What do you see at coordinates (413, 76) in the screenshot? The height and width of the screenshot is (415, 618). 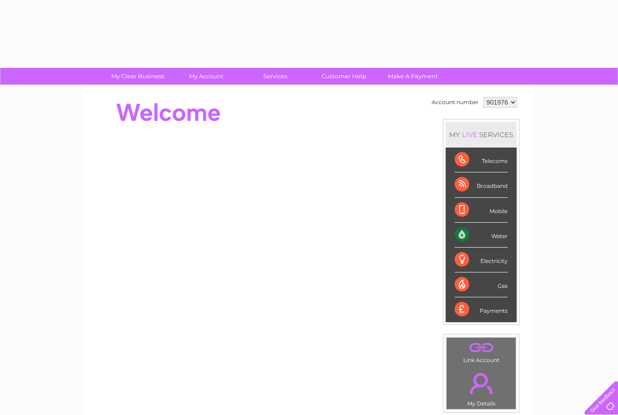 I see `a: Make A Payment` at bounding box center [413, 76].